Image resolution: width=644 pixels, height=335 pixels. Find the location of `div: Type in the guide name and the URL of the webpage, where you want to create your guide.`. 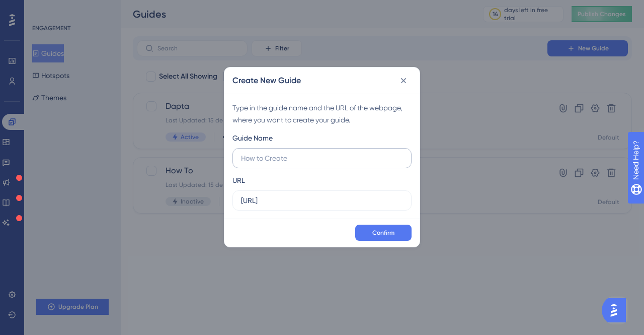

div: Type in the guide name and the URL of the webpage, where you want to create your guide. is located at coordinates (322, 114).